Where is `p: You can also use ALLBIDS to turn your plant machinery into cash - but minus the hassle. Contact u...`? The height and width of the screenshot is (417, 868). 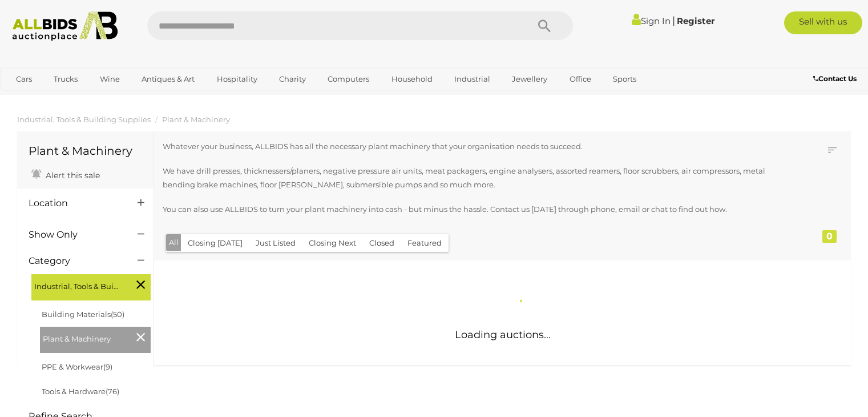 p: You can also use ALLBIDS to turn your plant machinery into cash - but minus the hassle. Contact u... is located at coordinates (469, 209).